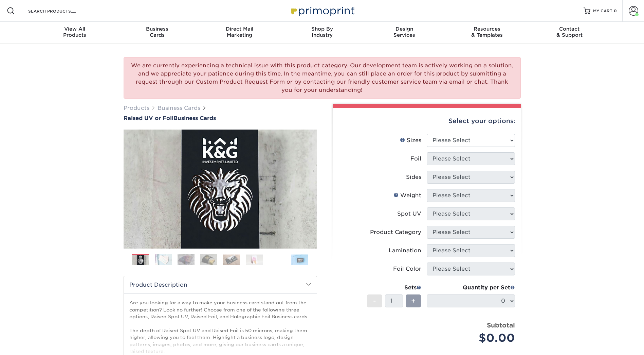 This screenshot has width=644, height=355. I want to click on a: Business Cards, so click(179, 108).